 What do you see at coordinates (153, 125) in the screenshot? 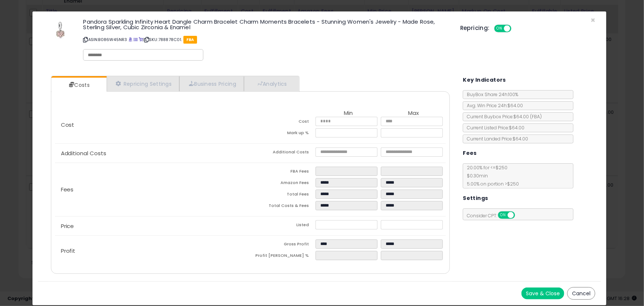
I see `p: Cost` at bounding box center [153, 125].